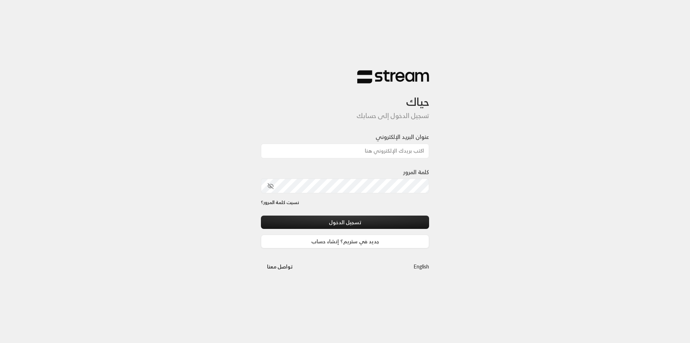  What do you see at coordinates (280, 266) in the screenshot?
I see `a: تواصل معنا` at bounding box center [280, 266].